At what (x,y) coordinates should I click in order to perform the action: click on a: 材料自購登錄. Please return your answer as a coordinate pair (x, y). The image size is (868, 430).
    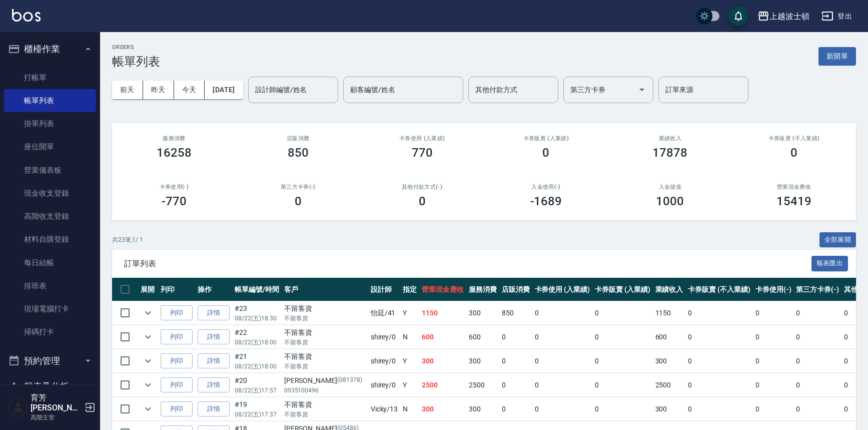
    Looking at the image, I should click on (50, 239).